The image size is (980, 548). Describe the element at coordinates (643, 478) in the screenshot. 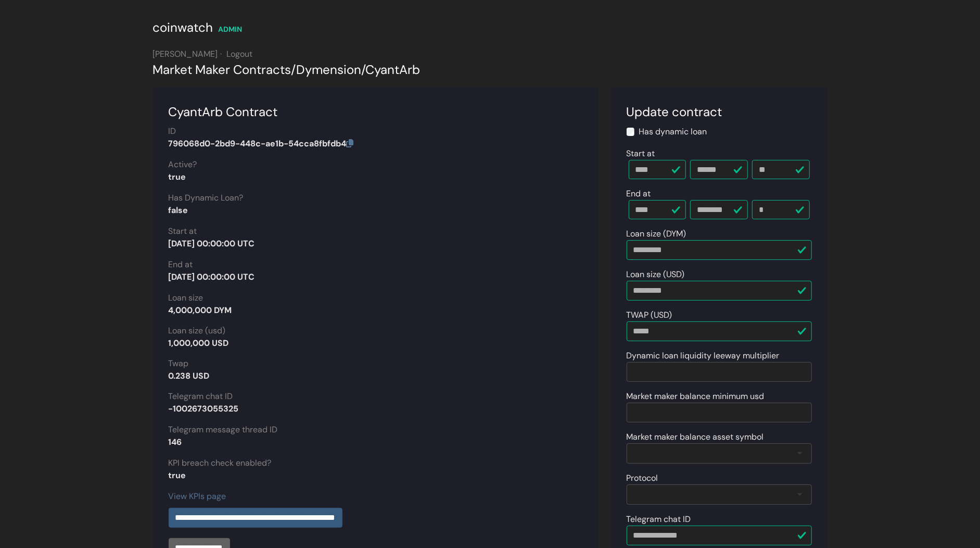

I see `label: Protocol` at that location.